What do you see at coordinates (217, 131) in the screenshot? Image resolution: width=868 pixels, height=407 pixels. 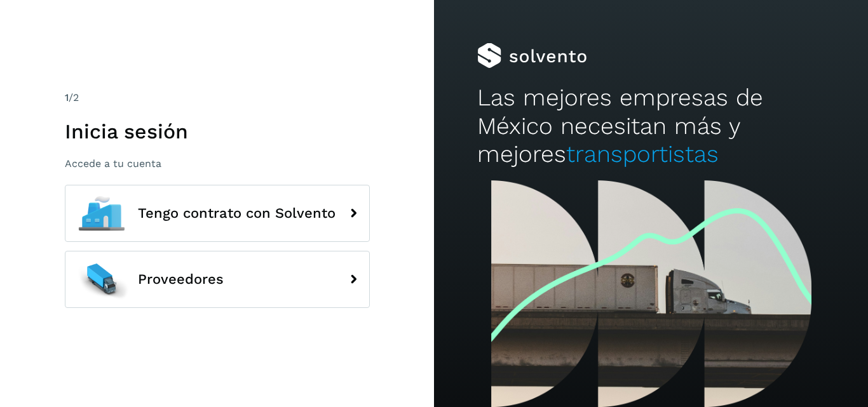 I see `h1: Inicia sesión` at bounding box center [217, 131].